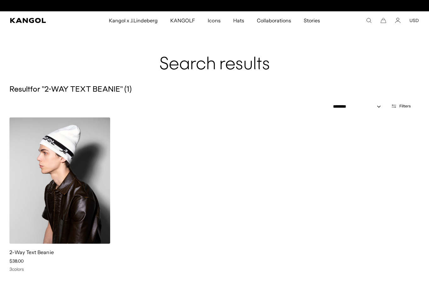  What do you see at coordinates (134, 20) in the screenshot?
I see `span: Kangol x J.Lindeberg` at bounding box center [134, 20].